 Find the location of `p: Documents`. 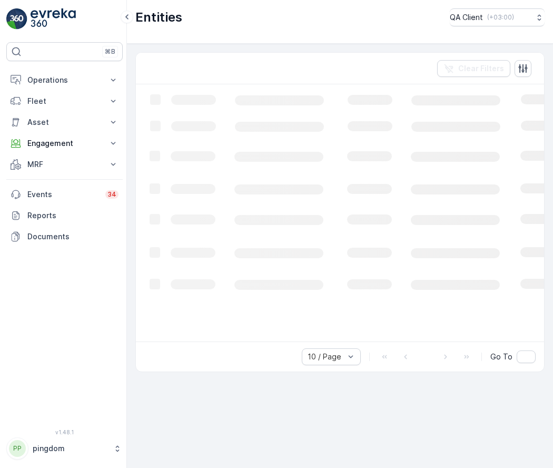

p: Documents is located at coordinates (73, 237).